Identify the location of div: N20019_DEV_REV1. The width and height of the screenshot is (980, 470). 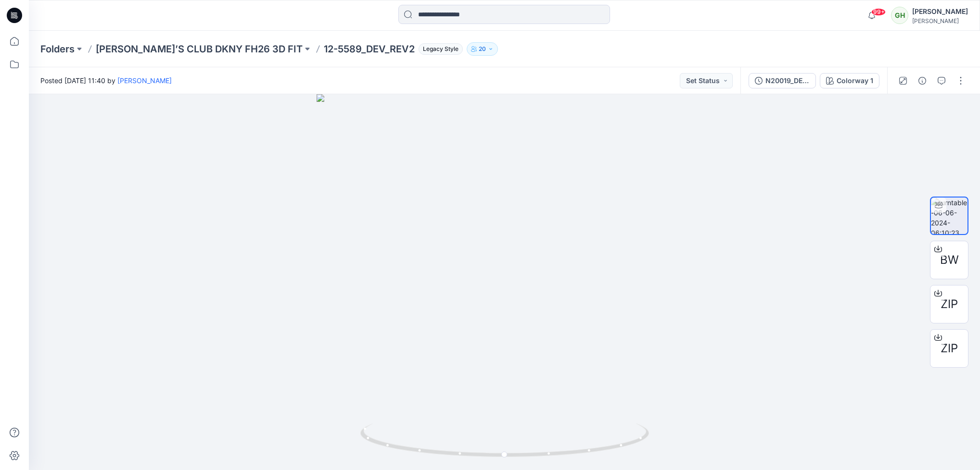
(788, 81).